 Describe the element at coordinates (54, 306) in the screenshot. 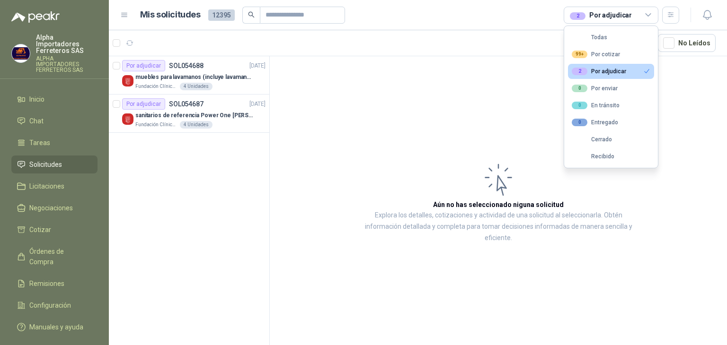

I see `a: Configuración` at that location.